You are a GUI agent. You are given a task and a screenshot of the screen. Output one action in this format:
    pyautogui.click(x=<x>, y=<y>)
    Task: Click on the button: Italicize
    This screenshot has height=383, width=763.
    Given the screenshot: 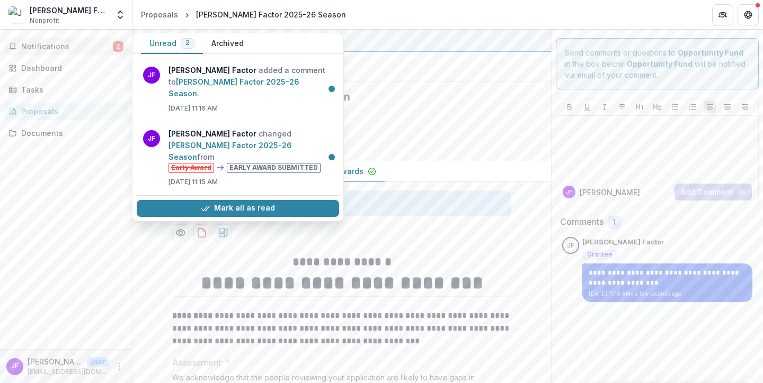 What is the action you would take?
    pyautogui.click(x=604, y=107)
    